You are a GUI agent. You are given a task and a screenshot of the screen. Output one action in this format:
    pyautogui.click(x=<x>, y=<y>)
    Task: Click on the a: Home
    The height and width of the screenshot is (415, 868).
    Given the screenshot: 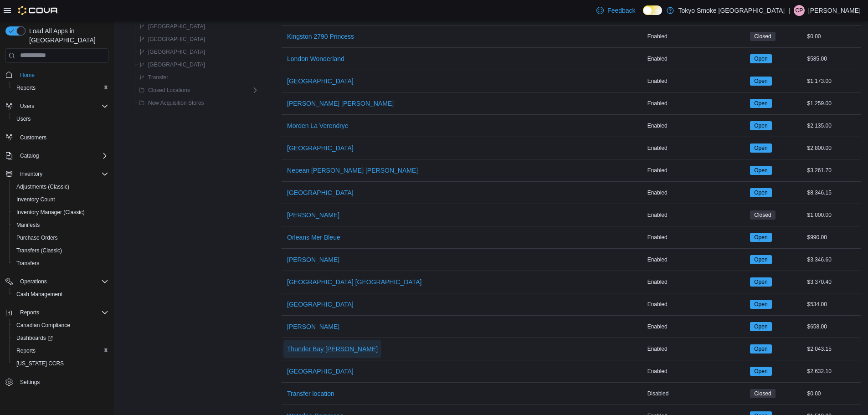 What is the action you would take?
    pyautogui.click(x=27, y=75)
    